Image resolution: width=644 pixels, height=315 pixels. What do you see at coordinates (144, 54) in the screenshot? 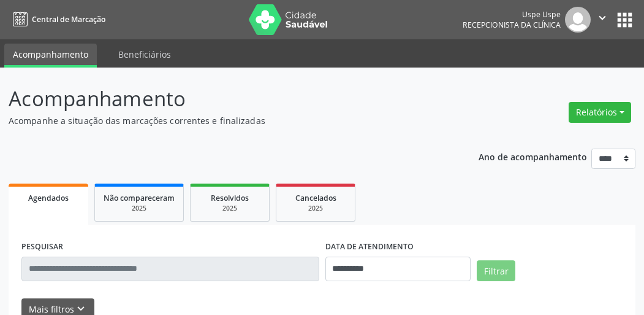
I see `a: Beneficiários` at bounding box center [144, 54].